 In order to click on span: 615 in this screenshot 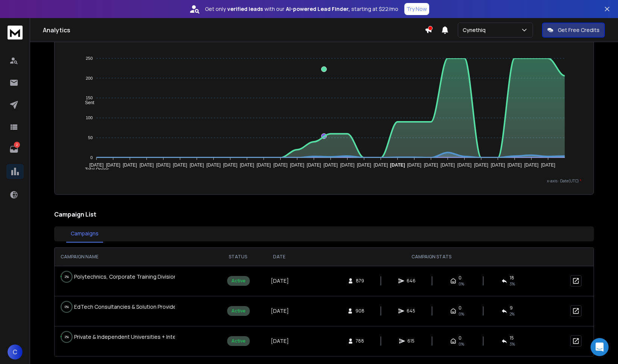, I will do `click(411, 341)`.